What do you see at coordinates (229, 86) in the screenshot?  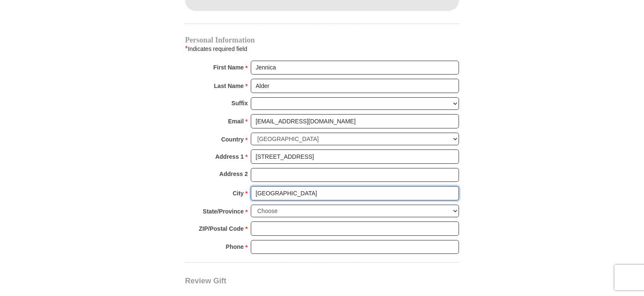 I see `strong: Last Name` at bounding box center [229, 86].